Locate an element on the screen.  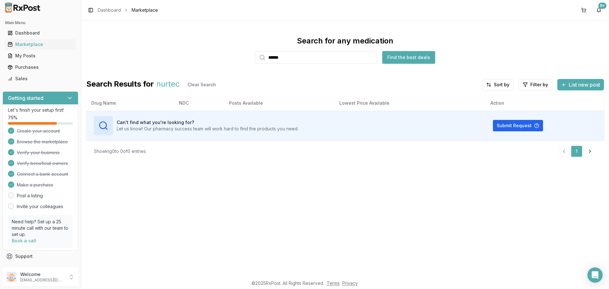
nav: breadcrumb is located at coordinates (128, 10).